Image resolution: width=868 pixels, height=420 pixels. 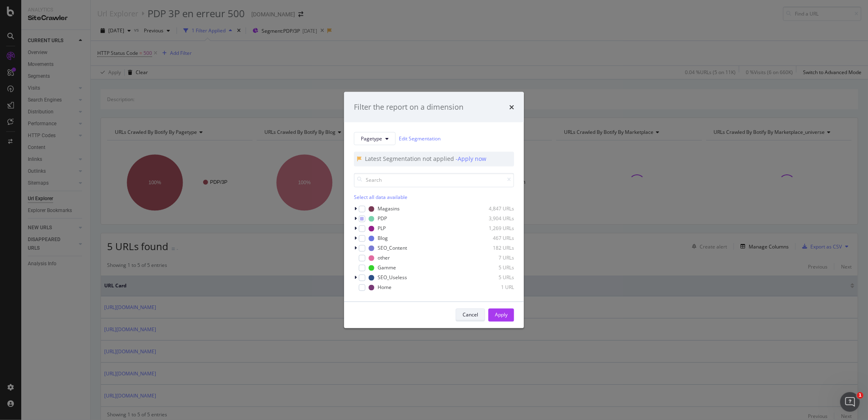 What do you see at coordinates (434, 197) in the screenshot?
I see `div: Select all data available` at bounding box center [434, 197].